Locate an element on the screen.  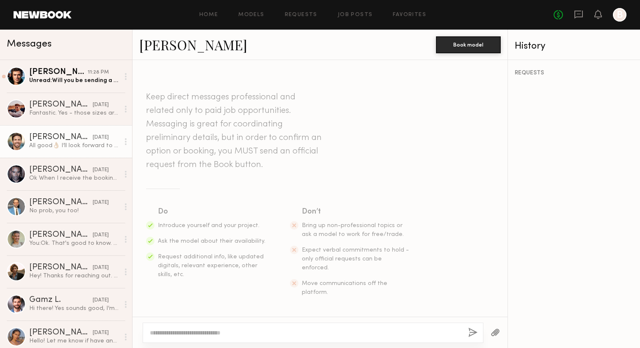
span: Introduce yourself and your project. is located at coordinates (209, 226).